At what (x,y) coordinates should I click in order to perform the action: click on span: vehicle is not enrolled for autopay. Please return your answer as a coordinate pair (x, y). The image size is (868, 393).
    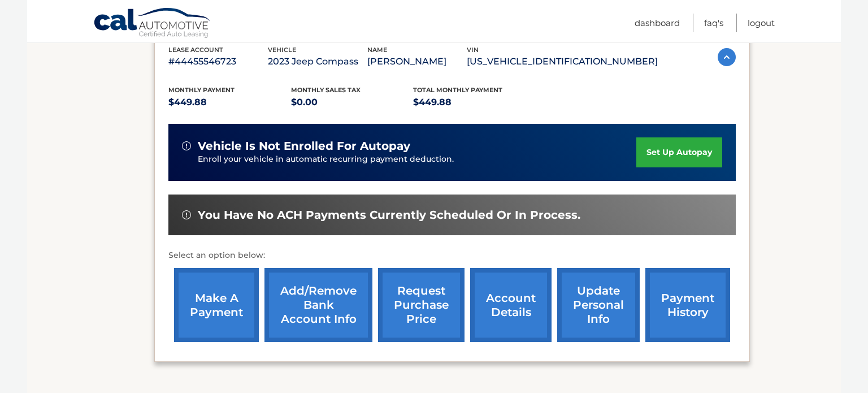
    Looking at the image, I should click on (304, 146).